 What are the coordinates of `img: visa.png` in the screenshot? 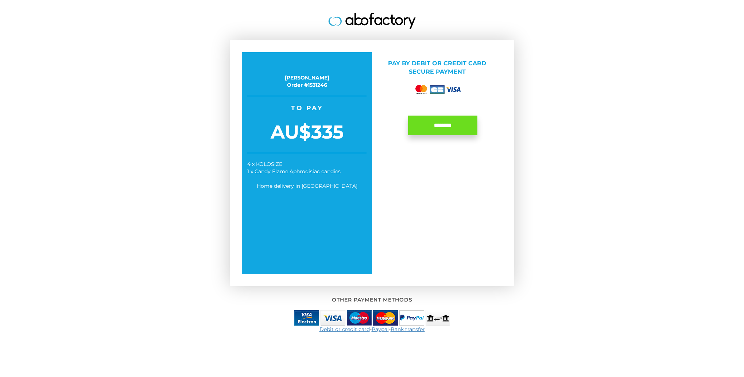 It's located at (453, 89).